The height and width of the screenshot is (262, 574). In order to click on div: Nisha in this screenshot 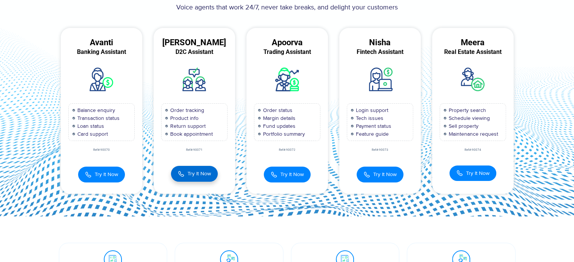, I will do `click(380, 43)`.